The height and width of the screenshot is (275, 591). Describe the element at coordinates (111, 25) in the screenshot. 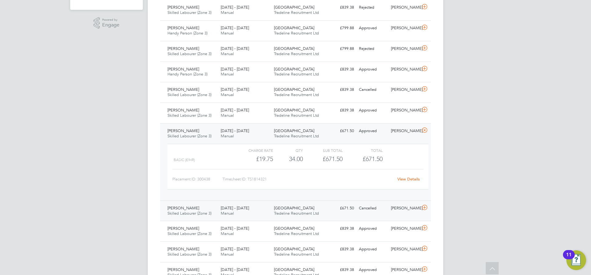

I see `span: Engage` at that location.